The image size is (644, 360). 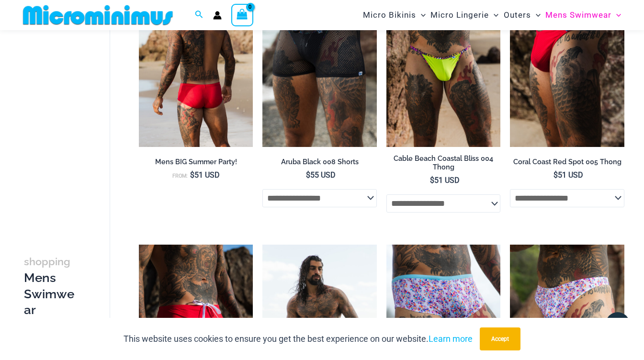 What do you see at coordinates (567, 164) in the screenshot?
I see `a: Coral Coast Red Spot 005 Thong` at bounding box center [567, 164].